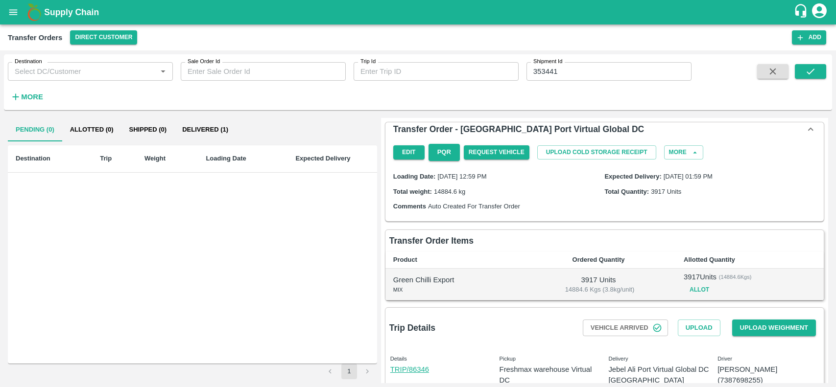  Describe the element at coordinates (263, 71) in the screenshot. I see `input: Enter Sale Order Id` at that location.